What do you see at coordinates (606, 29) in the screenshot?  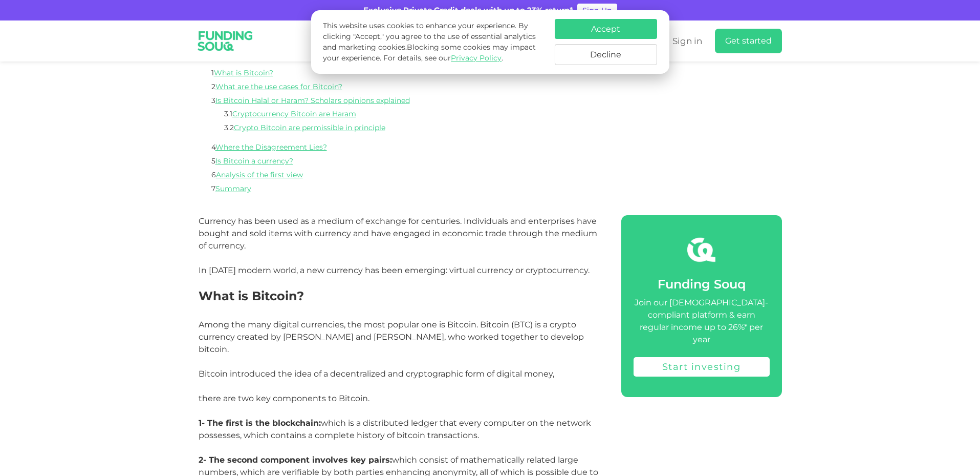 I see `button: Accept` at bounding box center [606, 29].